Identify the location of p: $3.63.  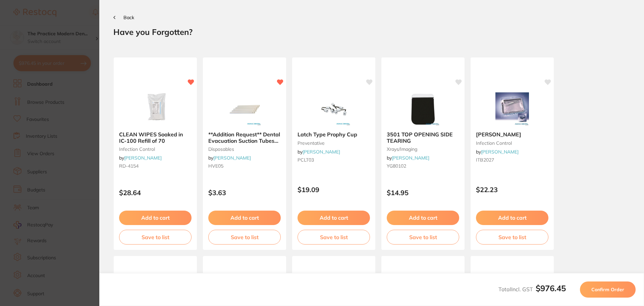
(245, 193).